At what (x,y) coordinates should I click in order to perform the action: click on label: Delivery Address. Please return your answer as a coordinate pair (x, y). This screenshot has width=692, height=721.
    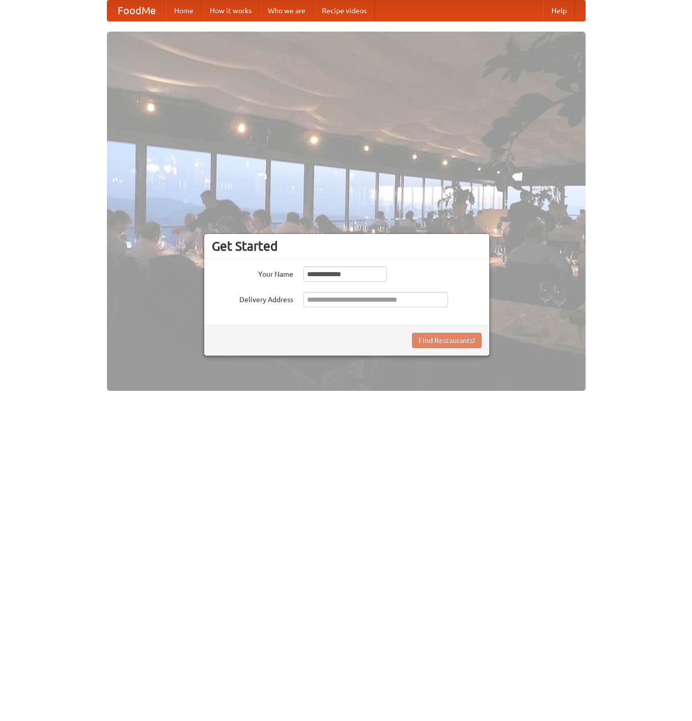
    Looking at the image, I should click on (253, 298).